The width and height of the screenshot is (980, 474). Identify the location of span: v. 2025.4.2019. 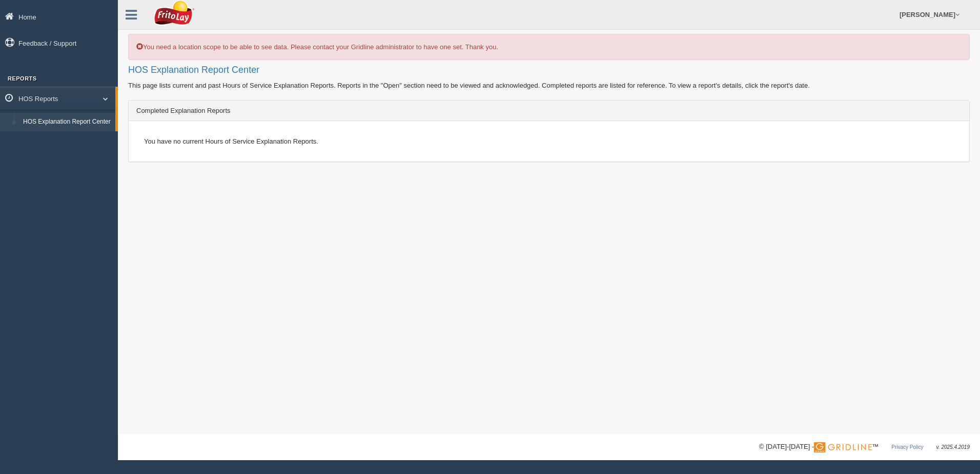
(952, 447).